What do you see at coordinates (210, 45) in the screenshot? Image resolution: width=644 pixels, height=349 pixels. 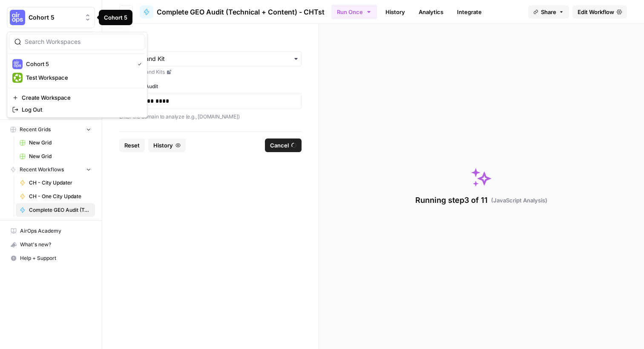 I see `label: Brand Kit` at bounding box center [210, 45].